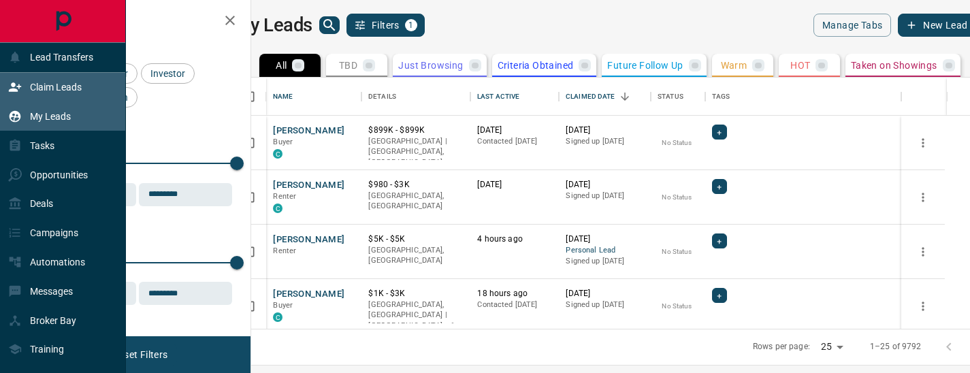 The width and height of the screenshot is (970, 373). What do you see at coordinates (167, 74) in the screenshot?
I see `div: Investor` at bounding box center [167, 74].